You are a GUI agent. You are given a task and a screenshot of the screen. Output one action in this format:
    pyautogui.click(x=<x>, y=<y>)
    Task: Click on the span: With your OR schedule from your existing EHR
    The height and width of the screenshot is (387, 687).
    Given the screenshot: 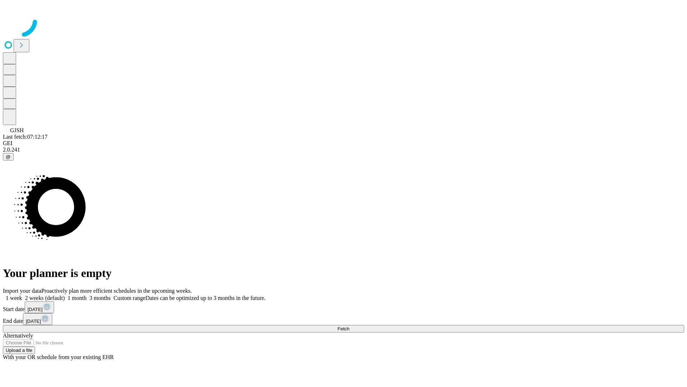 What is the action you would take?
    pyautogui.click(x=58, y=357)
    